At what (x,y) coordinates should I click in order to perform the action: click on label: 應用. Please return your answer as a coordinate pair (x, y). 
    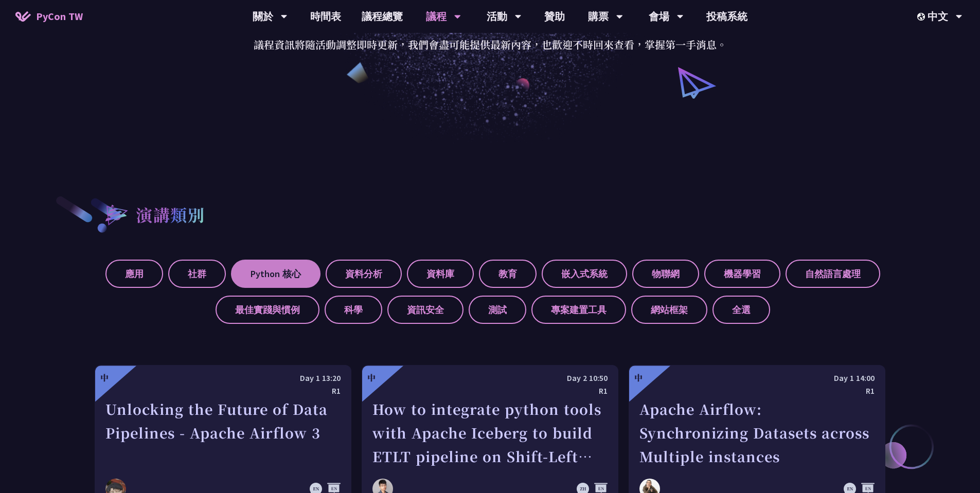
    Looking at the image, I should click on (134, 274).